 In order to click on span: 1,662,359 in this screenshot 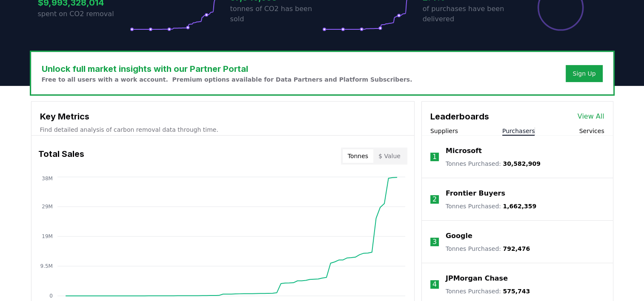, I will do `click(519, 206)`.